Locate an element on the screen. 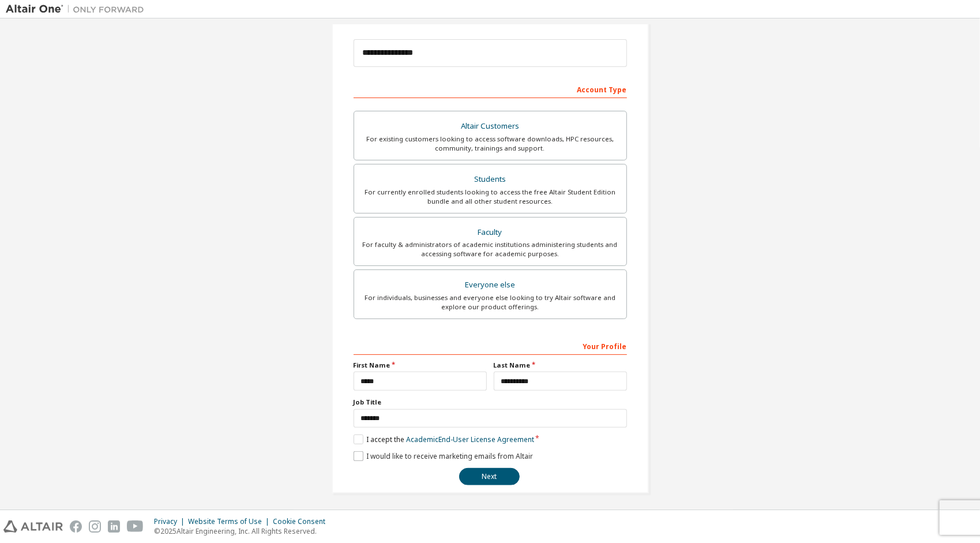 The width and height of the screenshot is (980, 543). div: Account Type is located at coordinates (491, 89).